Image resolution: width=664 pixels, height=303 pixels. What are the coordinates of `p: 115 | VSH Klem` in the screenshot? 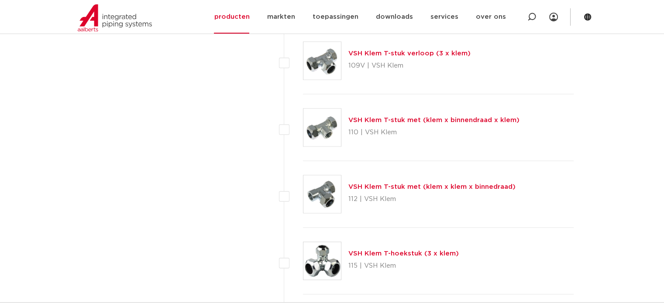 It's located at (403, 266).